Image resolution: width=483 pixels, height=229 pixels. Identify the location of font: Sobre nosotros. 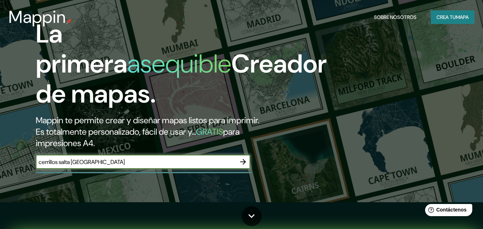
(395, 17).